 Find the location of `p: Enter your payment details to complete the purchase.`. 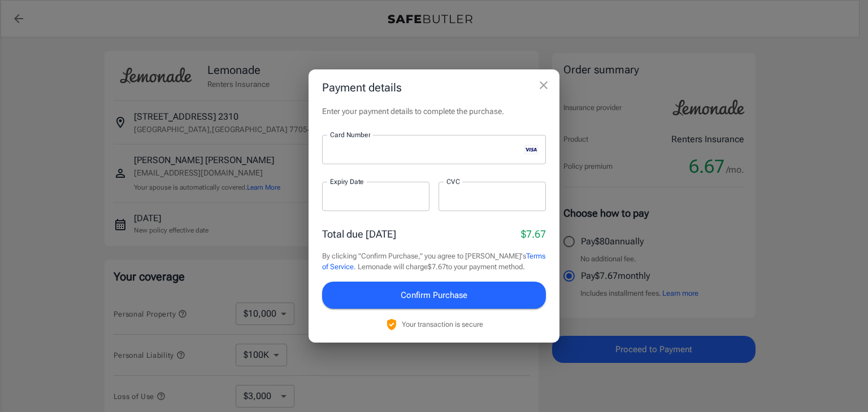

p: Enter your payment details to complete the purchase. is located at coordinates (434, 111).